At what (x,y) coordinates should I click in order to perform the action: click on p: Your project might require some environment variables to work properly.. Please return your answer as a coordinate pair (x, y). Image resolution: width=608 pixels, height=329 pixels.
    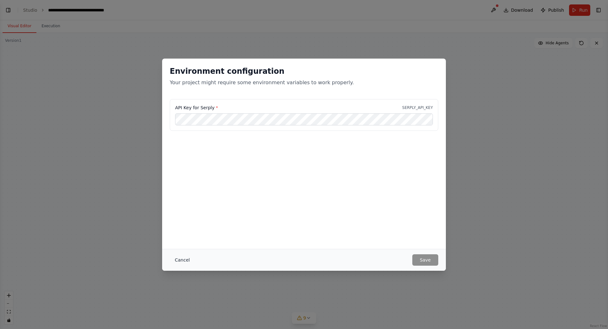
    Looking at the image, I should click on (304, 83).